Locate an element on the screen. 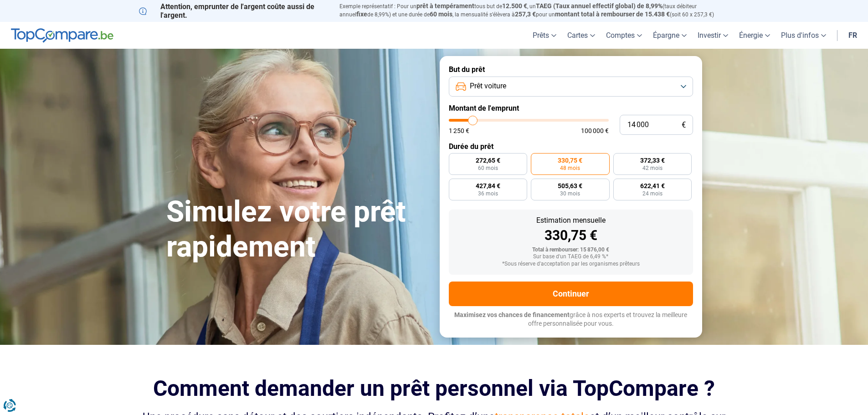 Image resolution: width=868 pixels, height=415 pixels. p: Attention, emprunter de l'argent coûte aussi de l'argent. is located at coordinates (234, 11).